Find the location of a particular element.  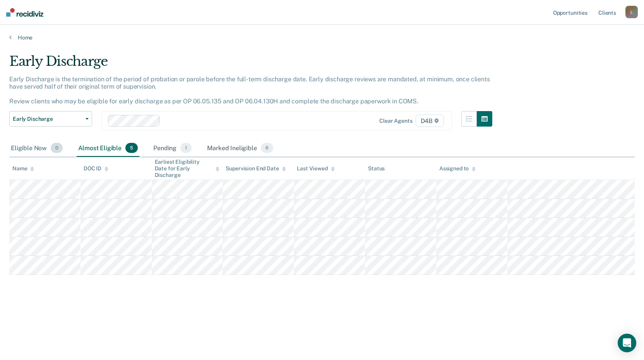

div: Earliest Eligibility Date for Early Discharge is located at coordinates (187, 168).